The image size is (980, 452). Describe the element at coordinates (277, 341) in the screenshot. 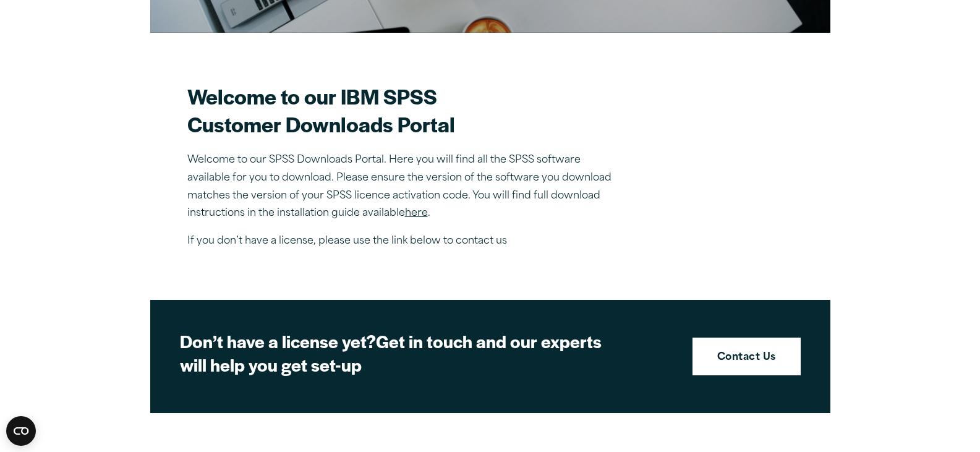

I see `strong: Don’t have a license yet?` at that location.